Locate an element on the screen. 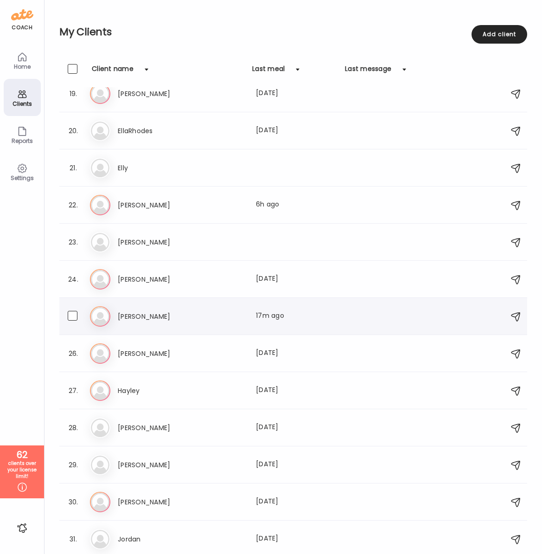 This screenshot has height=554, width=542. div: 28. is located at coordinates (73, 428).